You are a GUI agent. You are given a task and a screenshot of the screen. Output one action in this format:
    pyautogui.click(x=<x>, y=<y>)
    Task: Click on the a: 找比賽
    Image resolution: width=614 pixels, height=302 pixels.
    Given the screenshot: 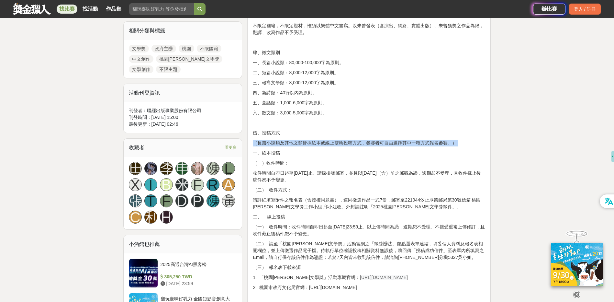 What is the action you would take?
    pyautogui.click(x=67, y=9)
    